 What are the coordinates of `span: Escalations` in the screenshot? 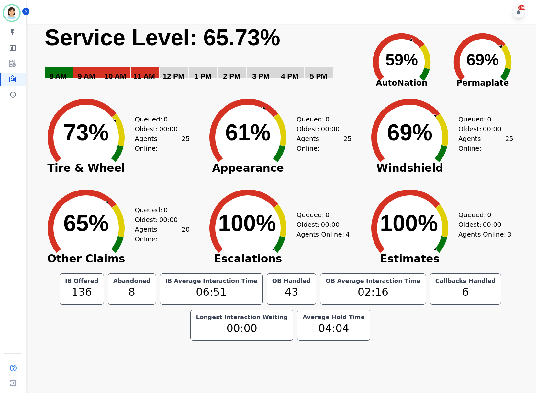 It's located at (248, 259).